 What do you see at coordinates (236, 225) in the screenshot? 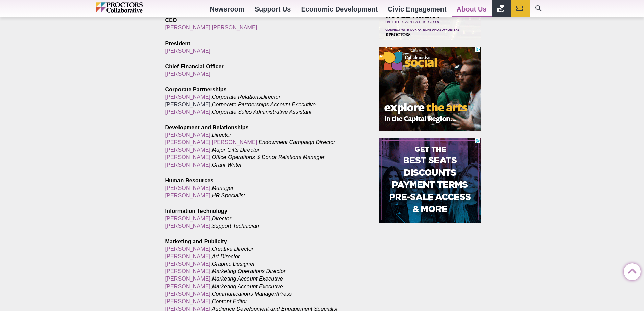
I see `em: Support Technician` at bounding box center [236, 225].